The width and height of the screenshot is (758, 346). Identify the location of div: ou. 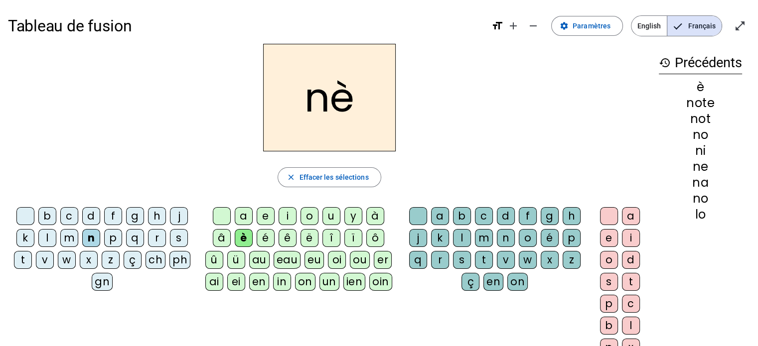
(360, 260).